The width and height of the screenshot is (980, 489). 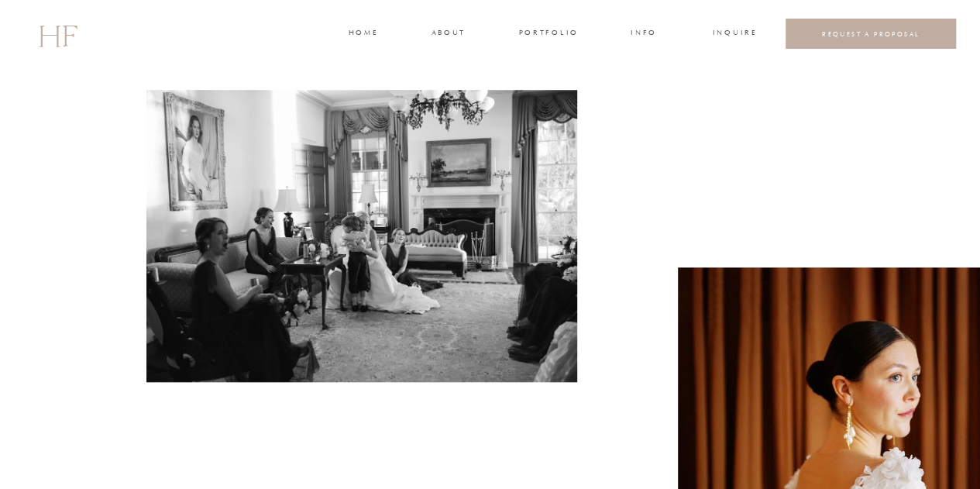 What do you see at coordinates (870, 33) in the screenshot?
I see `h3: REQUEST A PROPOSAL` at bounding box center [870, 33].